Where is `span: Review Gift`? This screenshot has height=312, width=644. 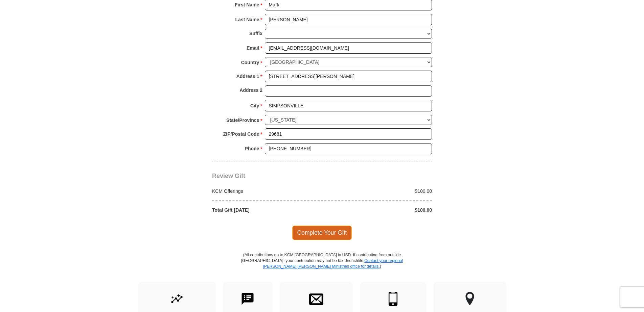
span: Review Gift is located at coordinates (229, 176).